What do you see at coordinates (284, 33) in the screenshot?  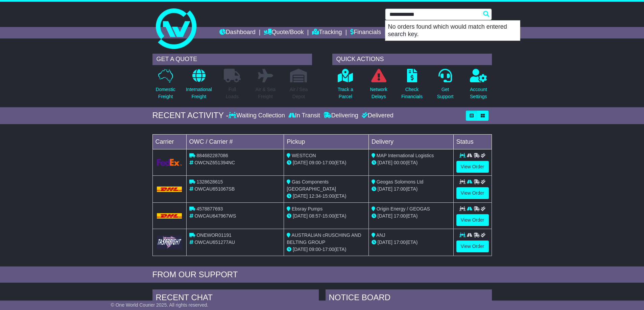 I see `a: Quote/Book` at bounding box center [284, 33].